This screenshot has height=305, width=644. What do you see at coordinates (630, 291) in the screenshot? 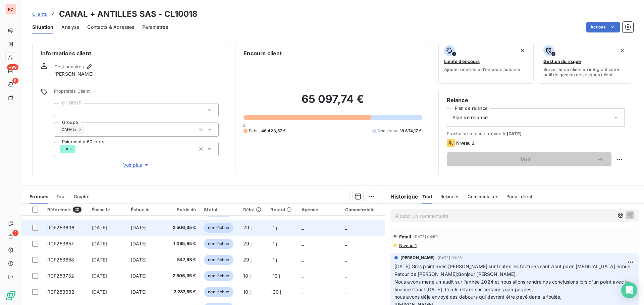
I see `div: Open Intercom Messenger` at bounding box center [630, 291].